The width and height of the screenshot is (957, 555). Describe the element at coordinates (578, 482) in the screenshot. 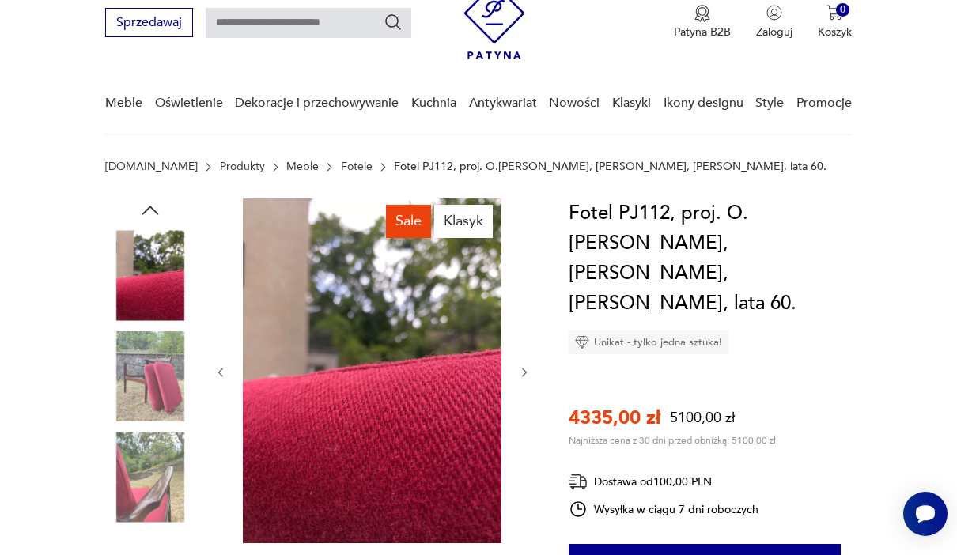

I see `img: Ikona dostawy` at that location.